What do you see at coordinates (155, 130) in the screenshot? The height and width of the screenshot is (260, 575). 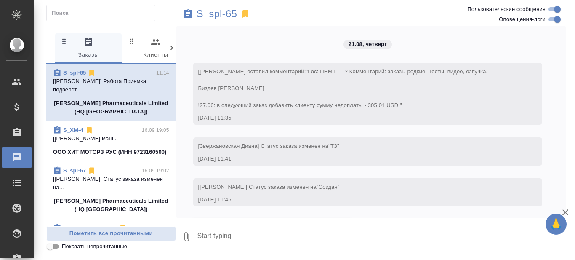 I see `p: 16.09 19:05` at bounding box center [155, 130].